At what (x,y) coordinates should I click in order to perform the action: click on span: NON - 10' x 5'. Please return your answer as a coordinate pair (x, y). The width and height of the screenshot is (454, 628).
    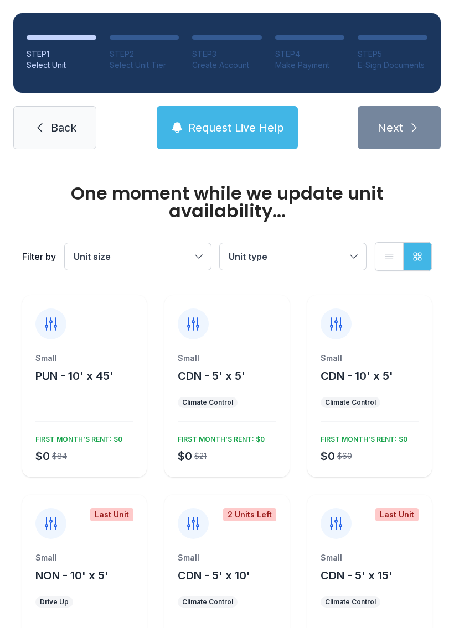
    Looking at the image, I should click on (72, 576).